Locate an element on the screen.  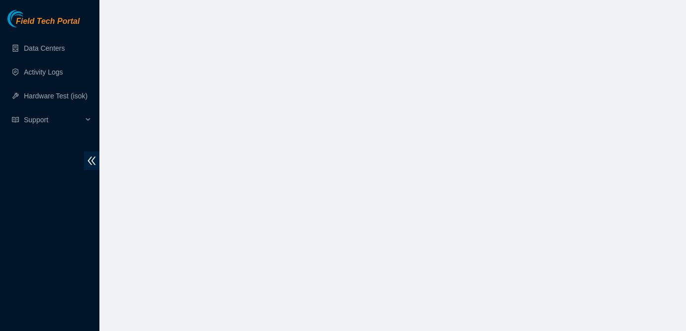
span: double-left is located at coordinates (91, 160).